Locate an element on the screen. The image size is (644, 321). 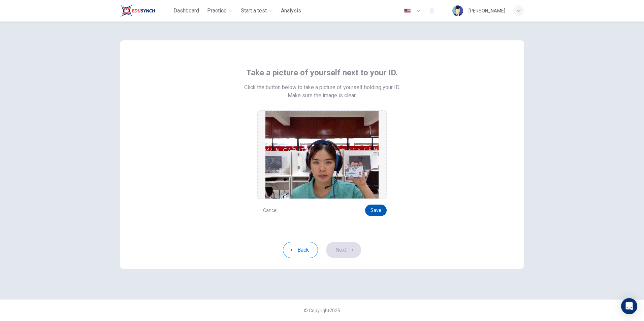
span: © Copyright 2025 is located at coordinates (322, 311).